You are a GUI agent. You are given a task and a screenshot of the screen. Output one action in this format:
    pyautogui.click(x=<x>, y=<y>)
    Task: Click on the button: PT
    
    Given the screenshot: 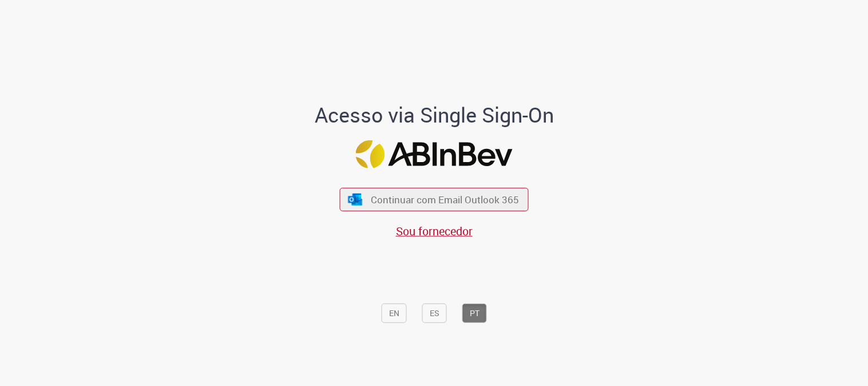 What is the action you would take?
    pyautogui.click(x=475, y=313)
    